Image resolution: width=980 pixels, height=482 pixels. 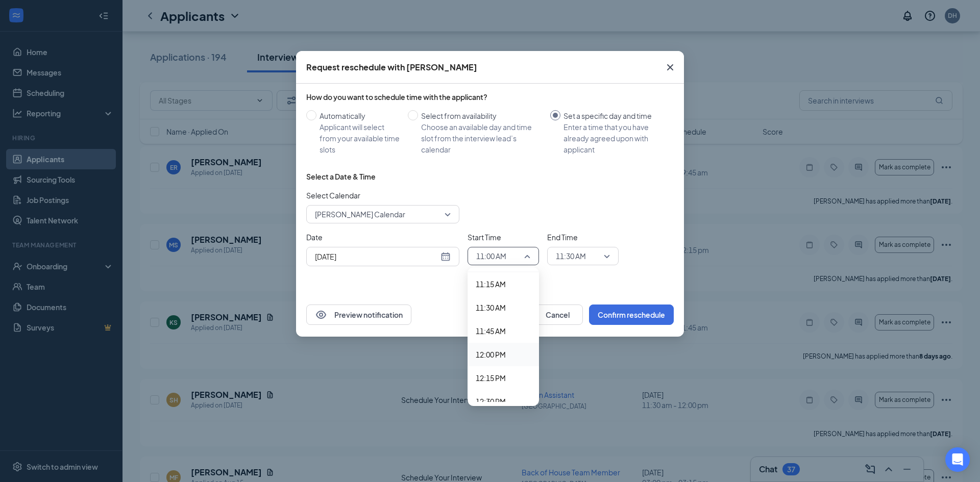 What do you see at coordinates (670, 67) in the screenshot?
I see `svg: Cross` at bounding box center [670, 67].